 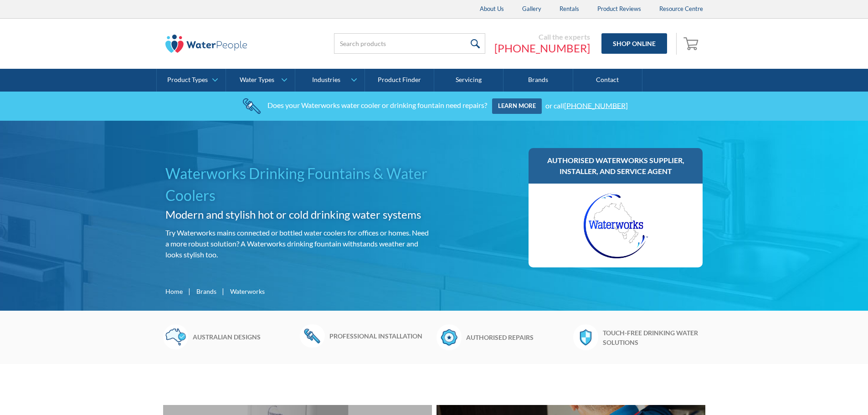 I want to click on h3: Authorised Waterworks supplier, installer, and service agent, so click(x=615, y=166).